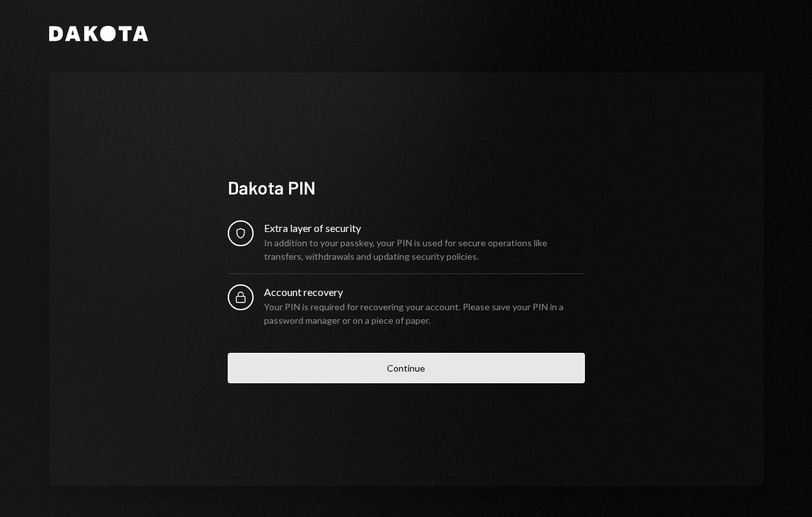  What do you see at coordinates (406, 368) in the screenshot?
I see `button: Continue` at bounding box center [406, 368].